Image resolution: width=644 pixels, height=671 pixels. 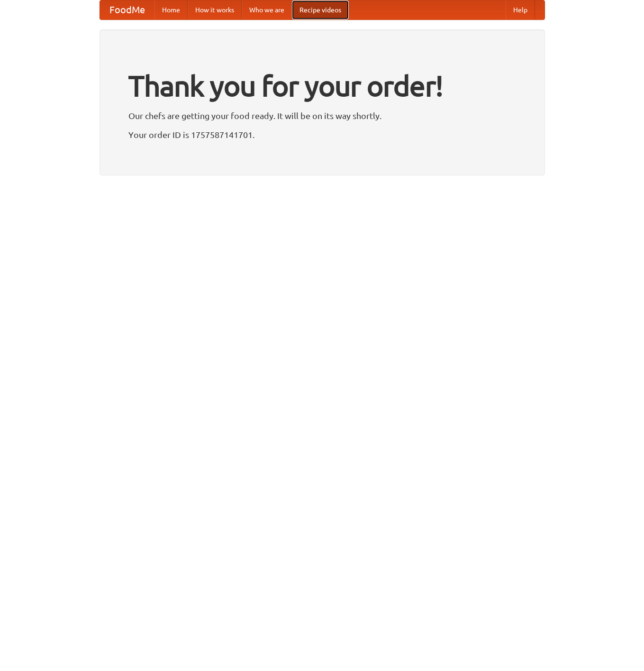 I want to click on a: Home, so click(x=171, y=10).